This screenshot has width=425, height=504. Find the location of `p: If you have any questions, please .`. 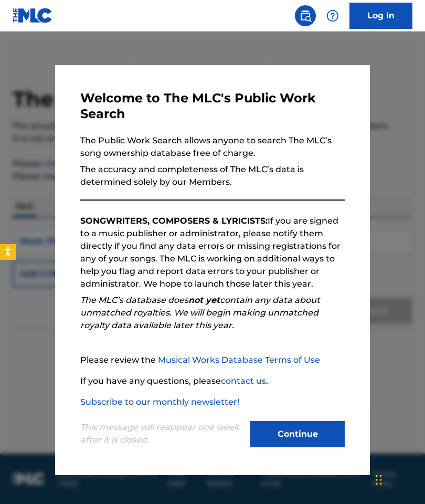

p: If you have any questions, please . is located at coordinates (212, 381).